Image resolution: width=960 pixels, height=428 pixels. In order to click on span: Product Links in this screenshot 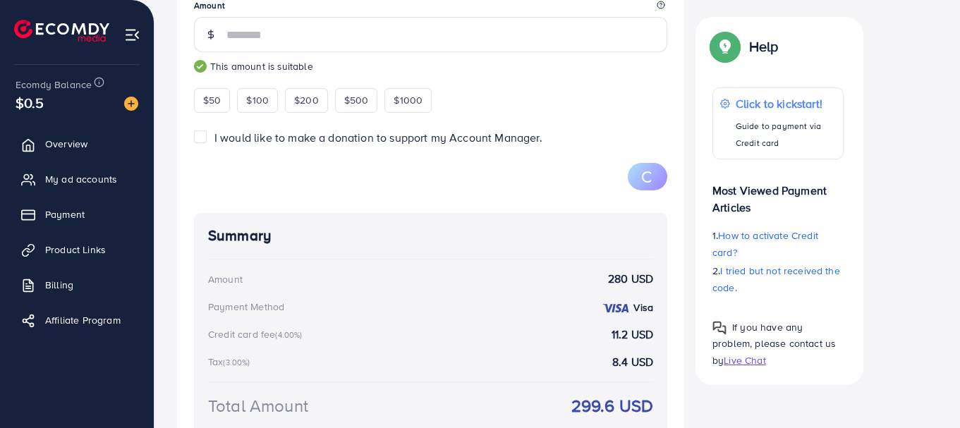, I will do `click(75, 250)`.